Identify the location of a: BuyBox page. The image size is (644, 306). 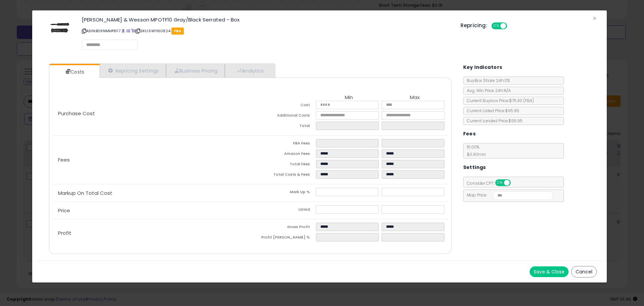
(123, 31).